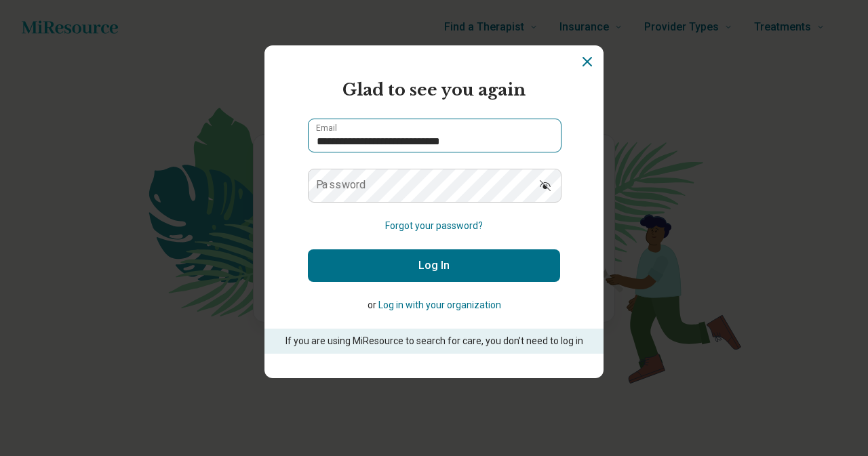  What do you see at coordinates (434, 266) in the screenshot?
I see `button: Log In` at bounding box center [434, 266].